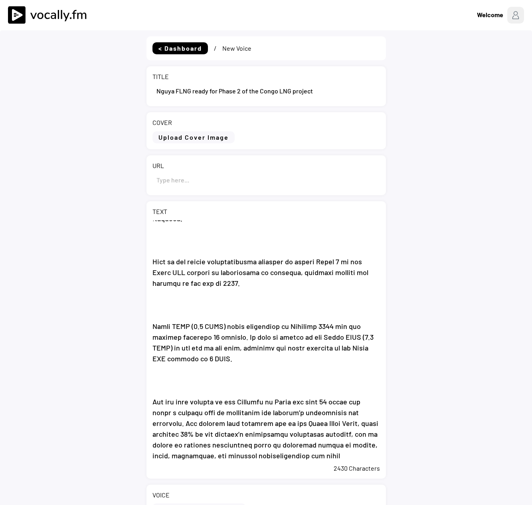 Image resolution: width=532 pixels, height=505 pixels. I want to click on div: Welcome, so click(490, 15).